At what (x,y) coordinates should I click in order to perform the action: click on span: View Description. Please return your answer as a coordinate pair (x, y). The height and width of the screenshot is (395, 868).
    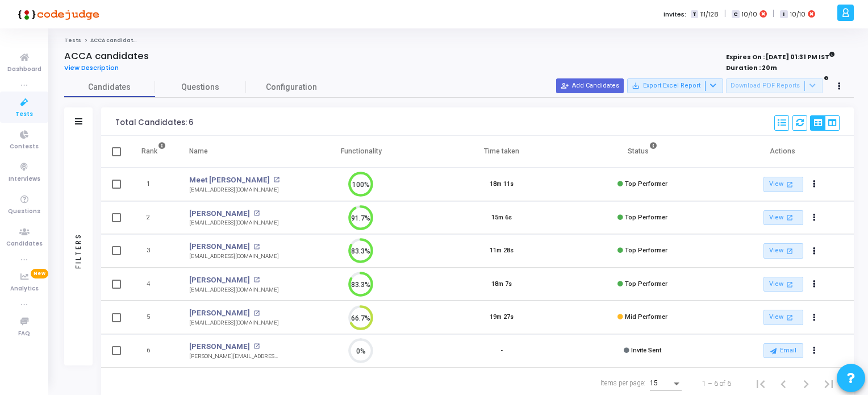
    Looking at the image, I should click on (92, 68).